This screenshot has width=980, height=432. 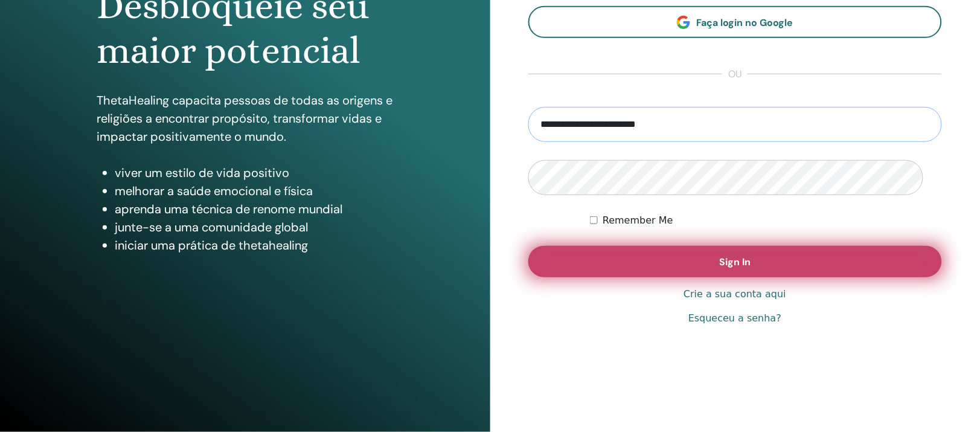 What do you see at coordinates (253, 191) in the screenshot?
I see `li: melhorar a saúde emocional e física` at bounding box center [253, 191].